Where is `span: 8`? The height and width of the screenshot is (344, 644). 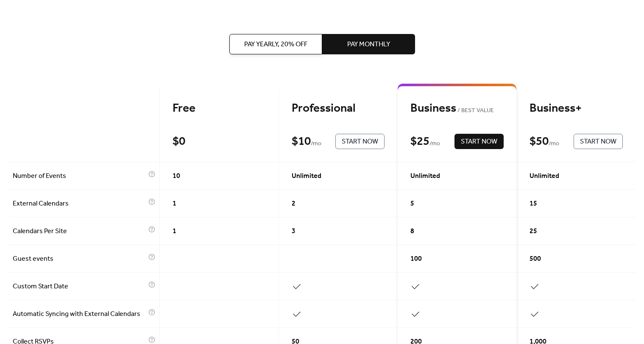 span: 8 is located at coordinates (412, 232).